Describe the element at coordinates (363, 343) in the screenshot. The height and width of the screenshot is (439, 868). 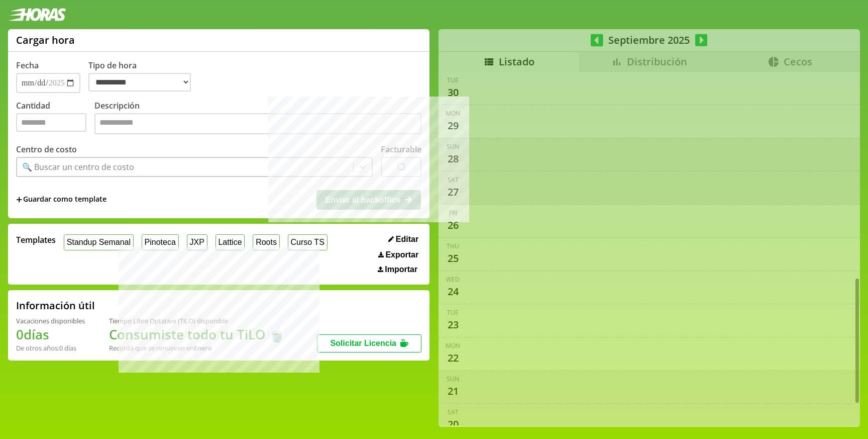
I see `span: Solicitar Licencia` at that location.